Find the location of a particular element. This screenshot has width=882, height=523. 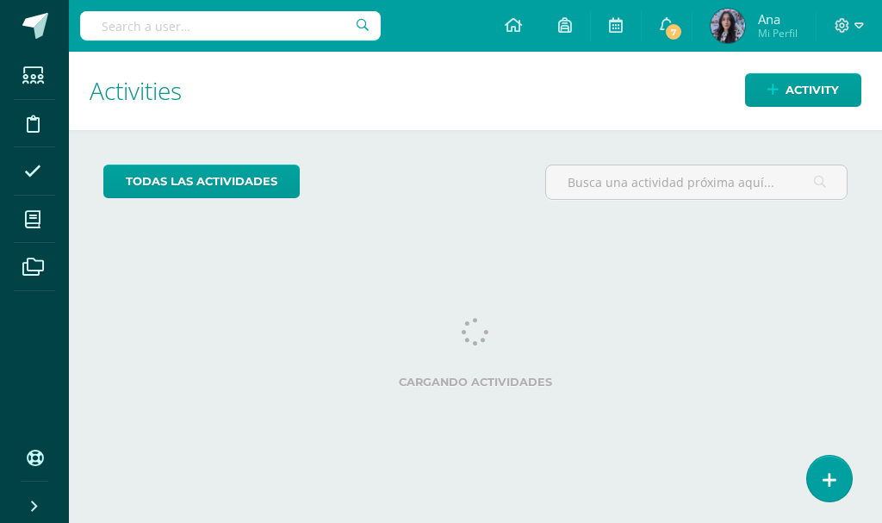

span: Activity is located at coordinates (812, 90).